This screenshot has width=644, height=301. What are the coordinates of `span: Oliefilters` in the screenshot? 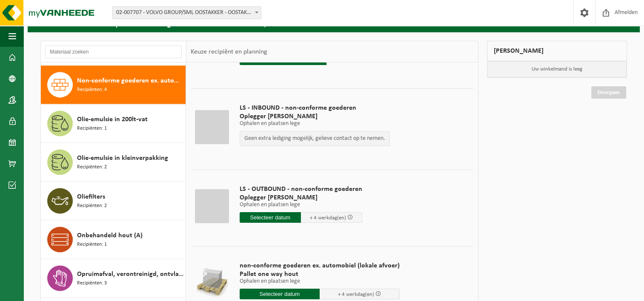 It's located at (91, 197).